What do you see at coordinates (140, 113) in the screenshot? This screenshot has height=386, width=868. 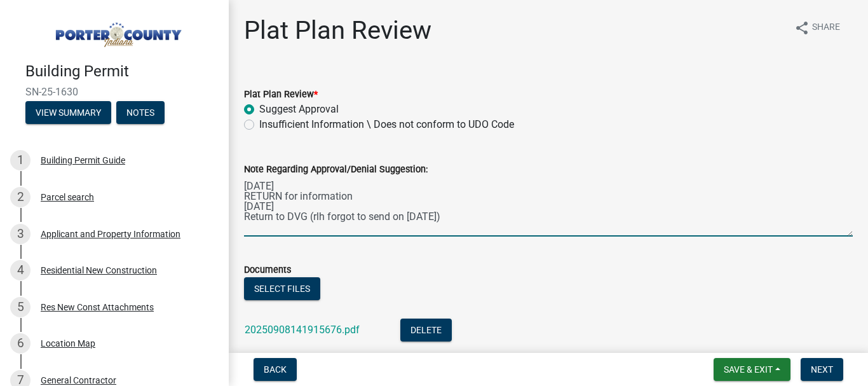 I see `button: Notes` at bounding box center [140, 113].